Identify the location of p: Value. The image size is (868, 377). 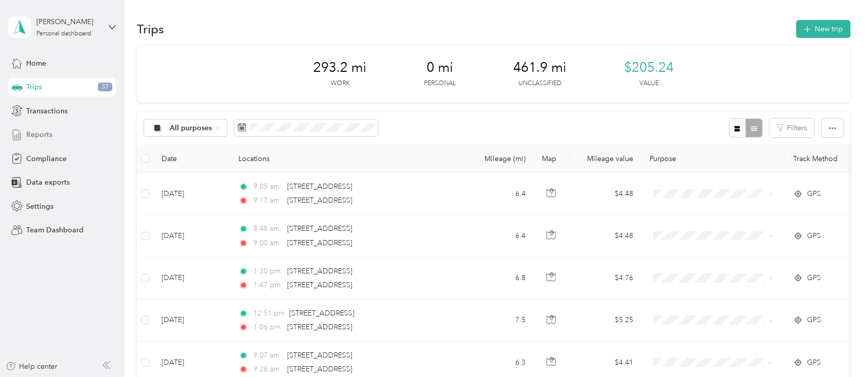
(649, 83).